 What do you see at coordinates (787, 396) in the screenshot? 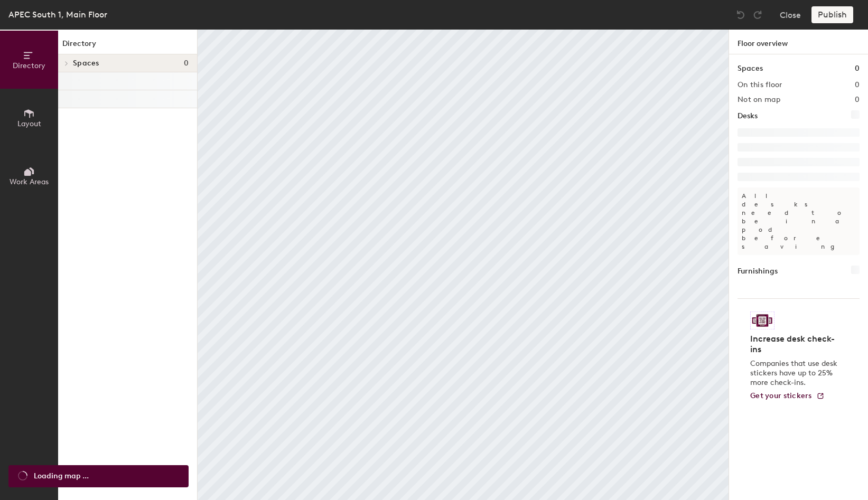
I see `a: Get your stickers` at bounding box center [787, 396].